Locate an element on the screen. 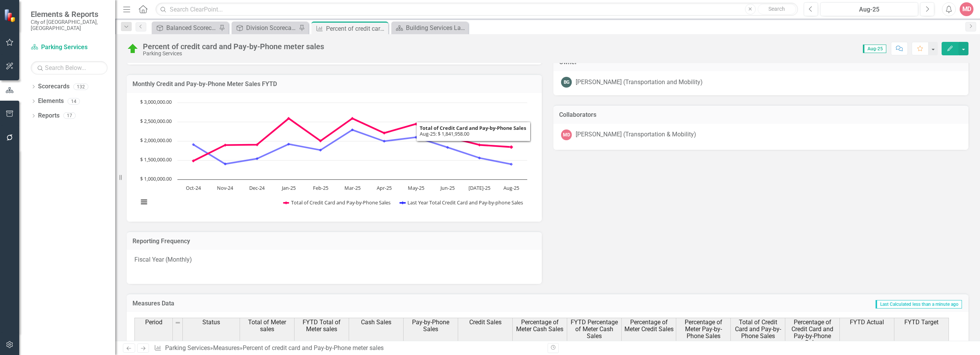  div: Building Services Landing Page is located at coordinates (436, 27).